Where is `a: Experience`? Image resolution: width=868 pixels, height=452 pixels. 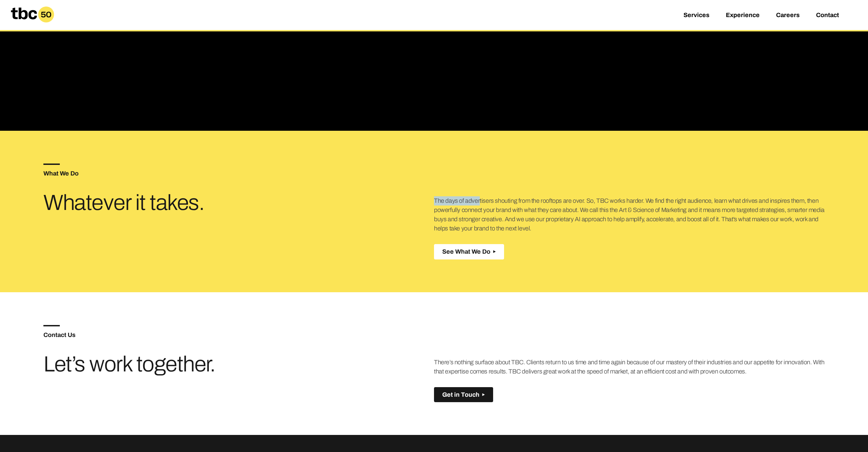
a: Experience is located at coordinates (743, 16).